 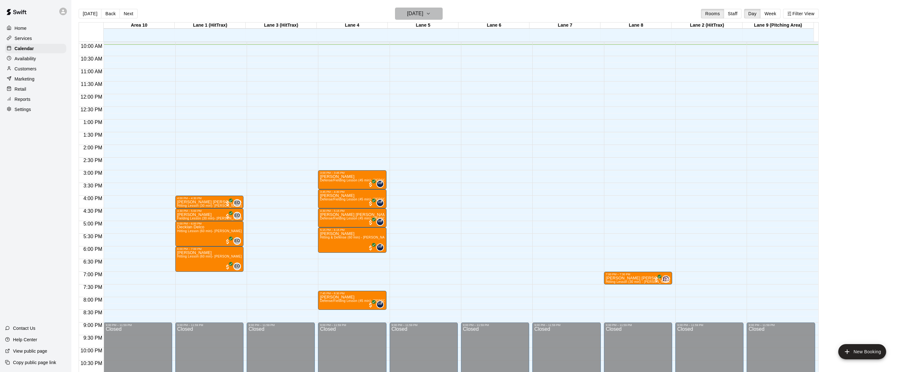 What do you see at coordinates (110, 14) in the screenshot?
I see `button: Back` at bounding box center [110, 14].